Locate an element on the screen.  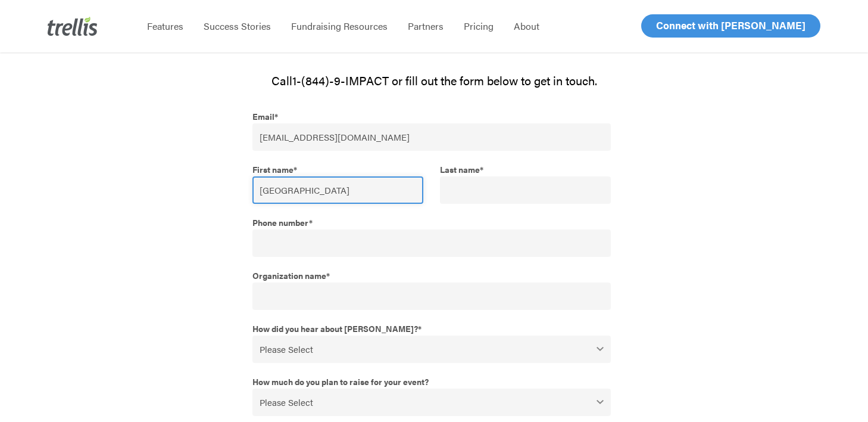
span: How much do you plan to raise for your event? is located at coordinates (341, 378).